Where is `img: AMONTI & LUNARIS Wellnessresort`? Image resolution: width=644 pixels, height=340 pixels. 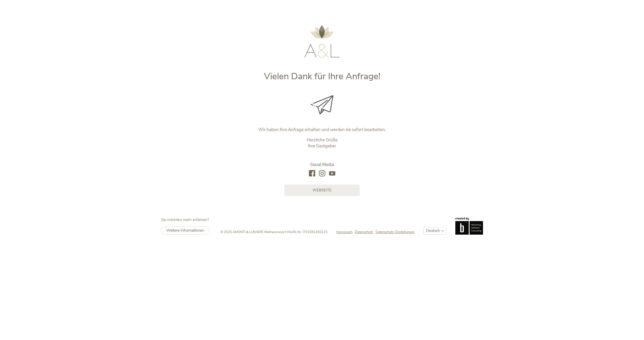
img: AMONTI & LUNARIS Wellnessresort is located at coordinates (322, 41).